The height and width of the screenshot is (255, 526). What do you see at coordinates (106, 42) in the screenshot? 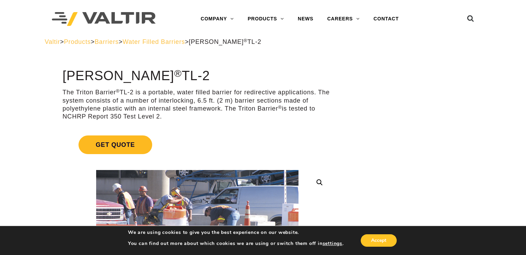
I see `a: Barriers` at bounding box center [106, 42].